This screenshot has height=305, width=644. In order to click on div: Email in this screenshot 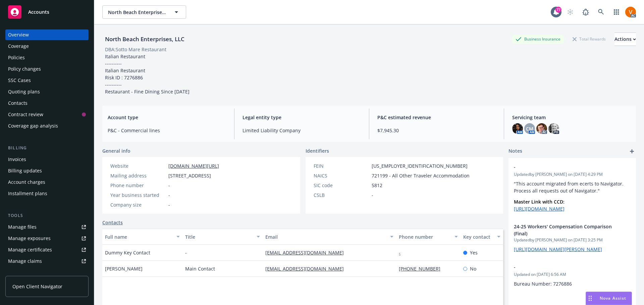, I will do `click(326, 237)`.